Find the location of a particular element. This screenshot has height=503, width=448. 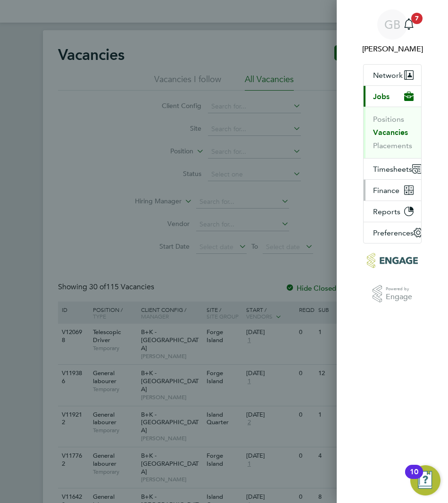

button: Positions is located at coordinates (389, 119).